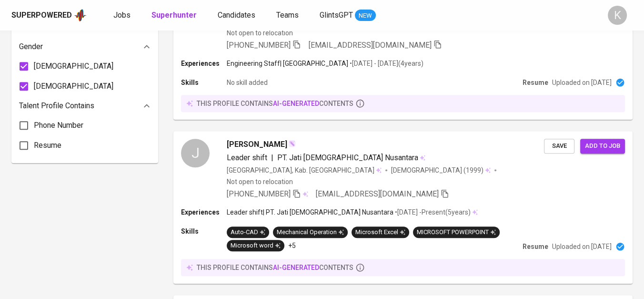 This screenshot has width=644, height=299. Describe the element at coordinates (603, 146) in the screenshot. I see `button: Add to job` at that location.